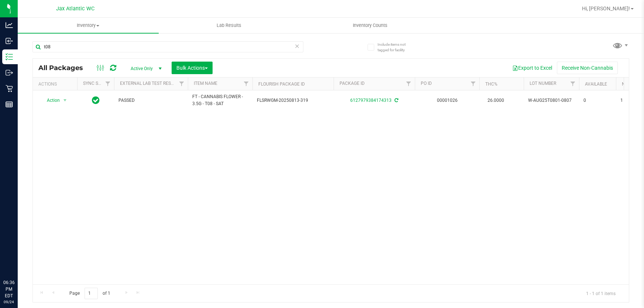 This screenshot has height=308, width=644. What do you see at coordinates (168, 47) in the screenshot?
I see `input: Search Package ID, Item Name, SKU, Lot or Part Number...` at bounding box center [168, 47].